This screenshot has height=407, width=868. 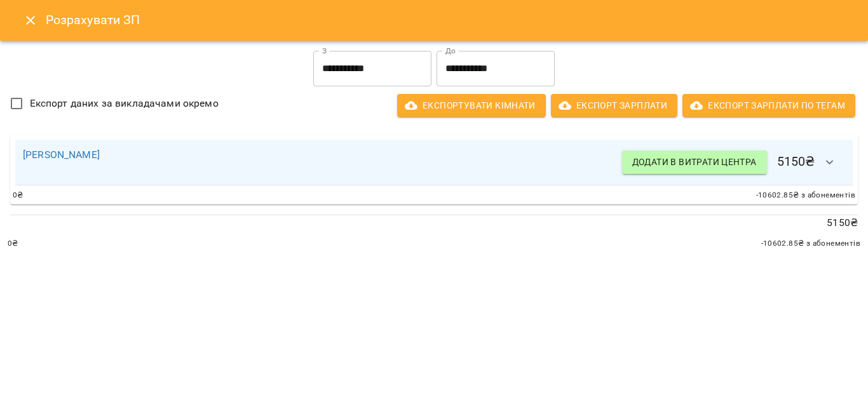 I want to click on button: Експортувати кімнати, so click(x=472, y=105).